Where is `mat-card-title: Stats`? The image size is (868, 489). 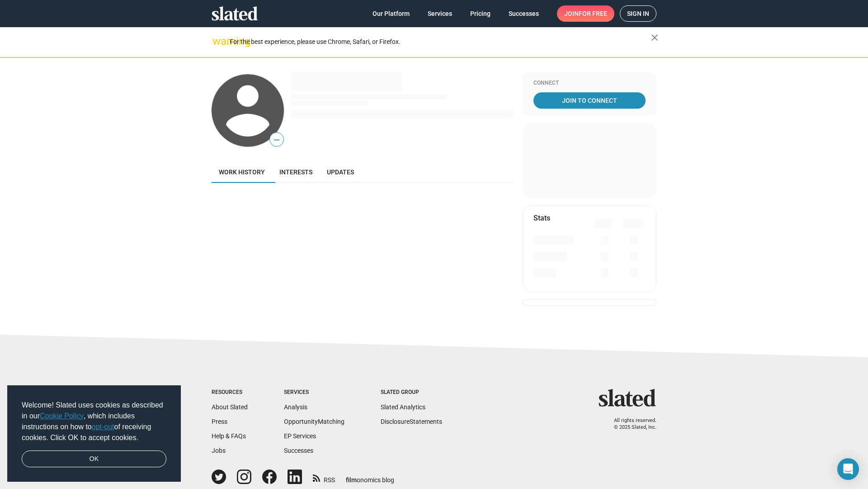 mat-card-title: Stats is located at coordinates (542, 218).